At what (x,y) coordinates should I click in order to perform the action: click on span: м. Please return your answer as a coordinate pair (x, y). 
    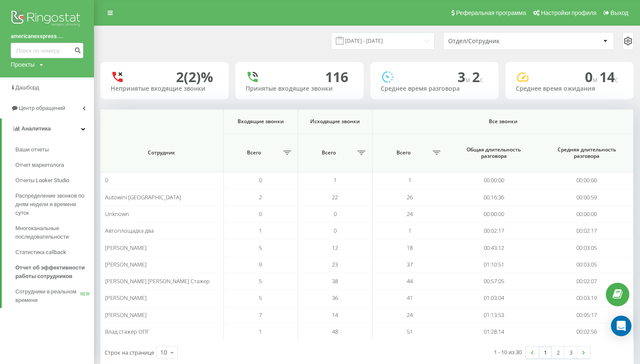
    Looking at the image, I should click on (597, 79).